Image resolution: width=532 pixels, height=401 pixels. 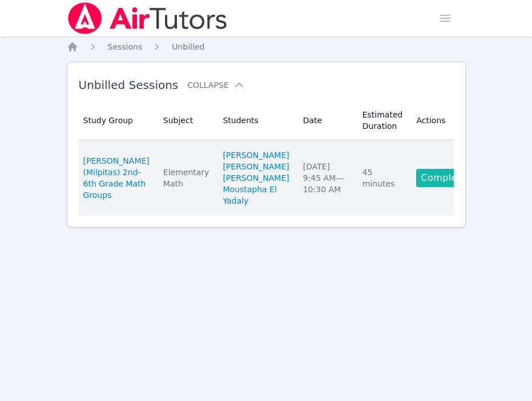 I want to click on button: Collapse, so click(x=216, y=85).